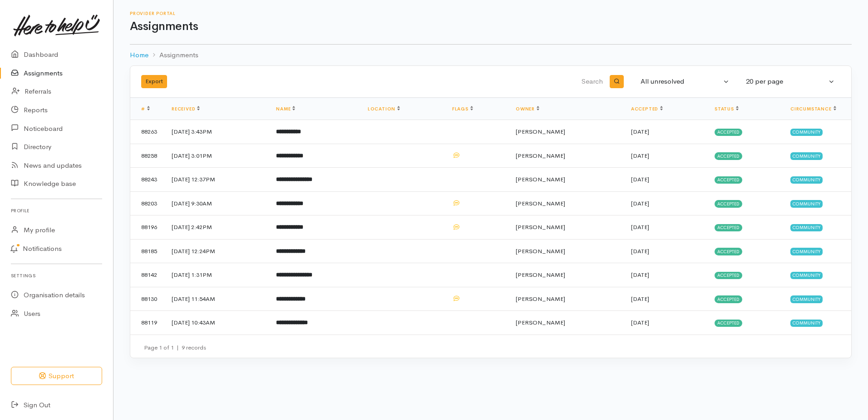  I want to click on input: Search, so click(496, 82).